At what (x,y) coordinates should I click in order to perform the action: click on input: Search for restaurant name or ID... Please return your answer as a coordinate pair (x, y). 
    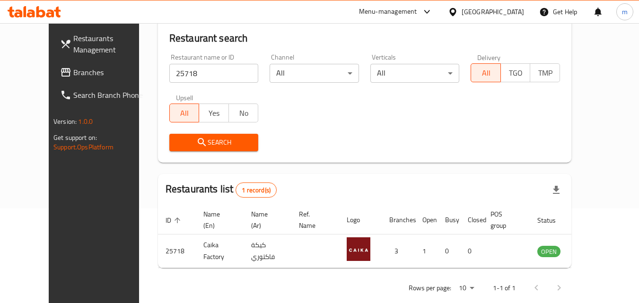
    Looking at the image, I should click on (214, 73).